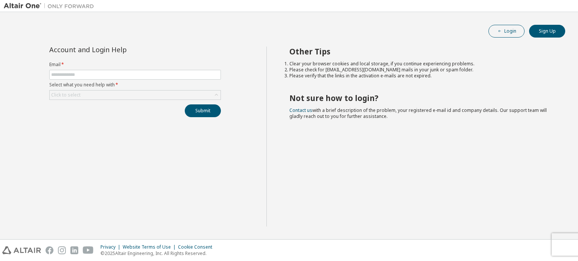 This screenshot has height=261, width=578. Describe the element at coordinates (150, 248) in the screenshot. I see `div: Website Terms of Use` at that location.